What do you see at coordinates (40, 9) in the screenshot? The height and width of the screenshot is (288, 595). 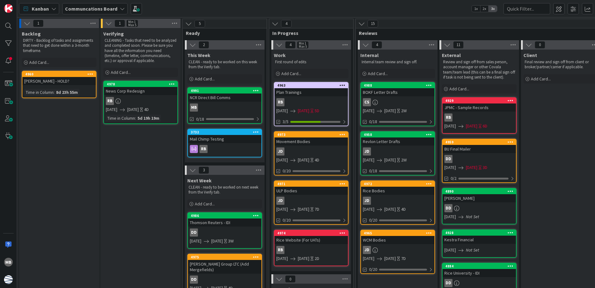 I see `span: Kanban` at bounding box center [40, 9].